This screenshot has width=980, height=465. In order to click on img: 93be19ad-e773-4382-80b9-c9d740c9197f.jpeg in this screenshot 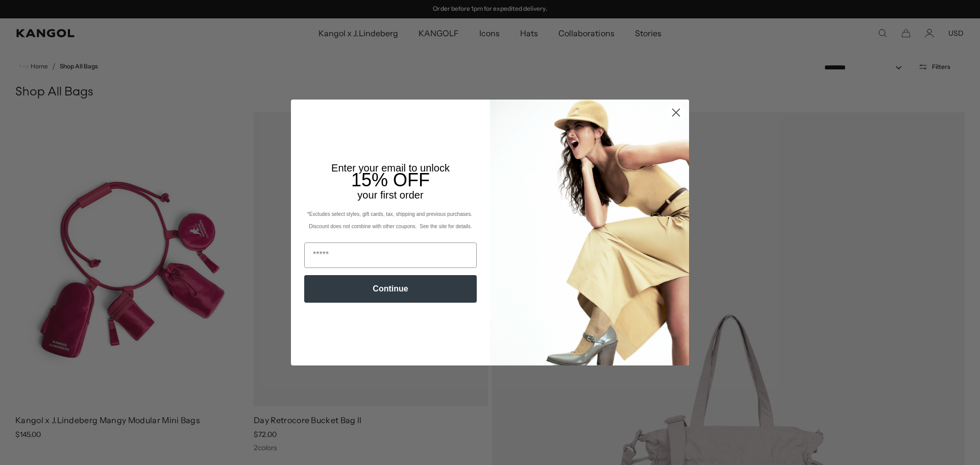, I will do `click(590, 232)`.